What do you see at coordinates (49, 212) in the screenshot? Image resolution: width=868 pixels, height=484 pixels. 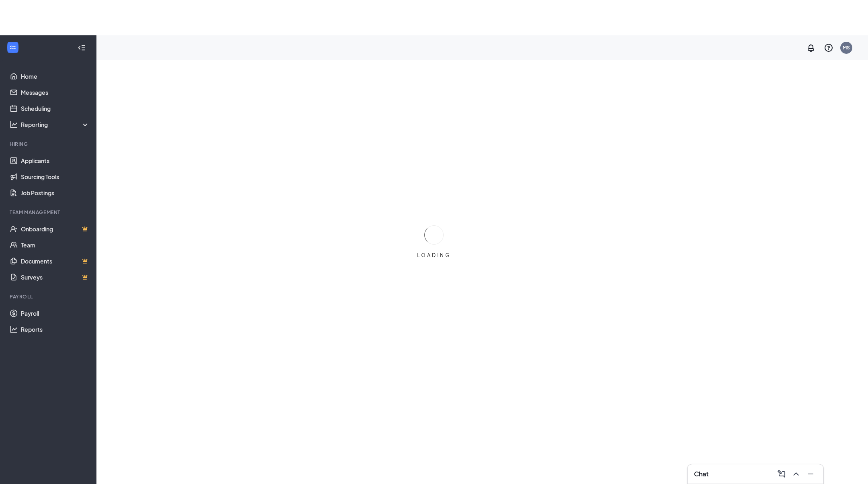 I see `div: Team Management` at bounding box center [49, 212].